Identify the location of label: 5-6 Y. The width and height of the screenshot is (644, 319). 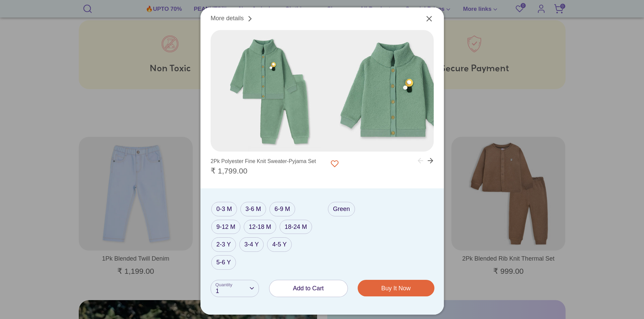
(224, 262).